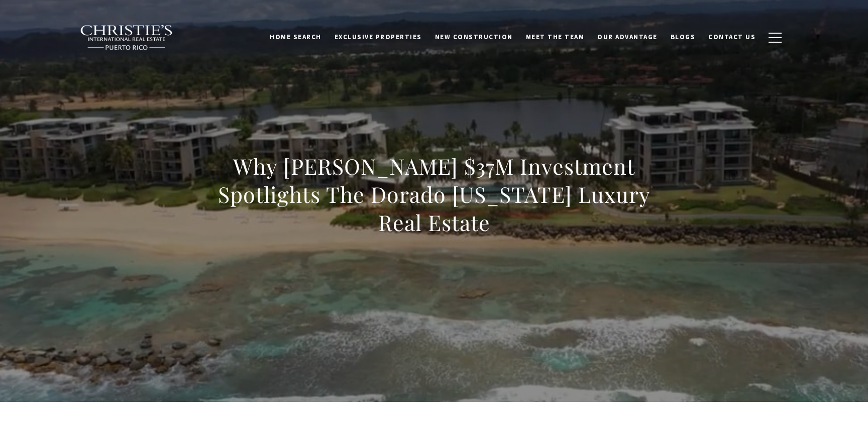 The width and height of the screenshot is (868, 438). Describe the element at coordinates (683, 36) in the screenshot. I see `span: Blogs` at that location.